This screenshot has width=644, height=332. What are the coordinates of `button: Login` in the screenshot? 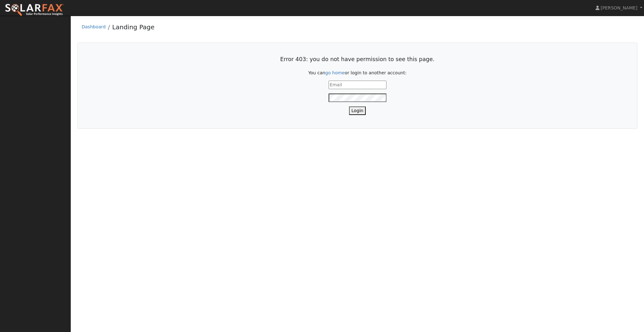 It's located at (358, 111).